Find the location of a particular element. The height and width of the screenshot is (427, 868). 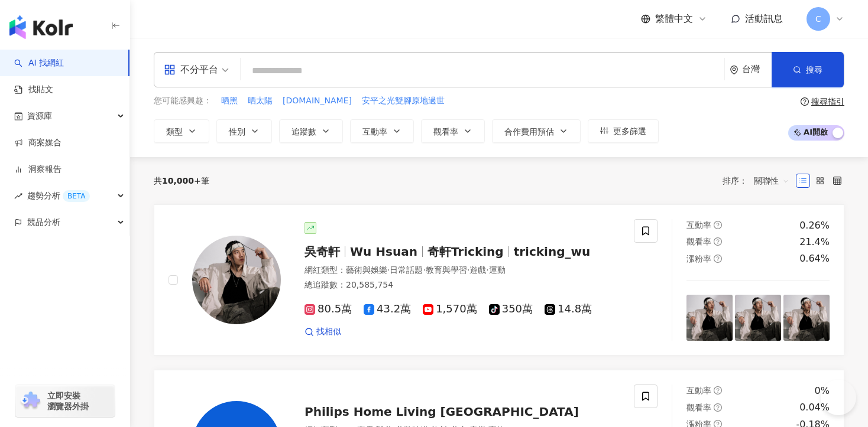

a: KOL Avatar吳奇軒Wu Hsuan奇軒Trickingtricking_wu網紅類型：藝術與娛樂·日常話題·教育與學習·遊戲·運動總追蹤數：20,585,75480.5萬43.2萬1,5... is located at coordinates (499, 280).